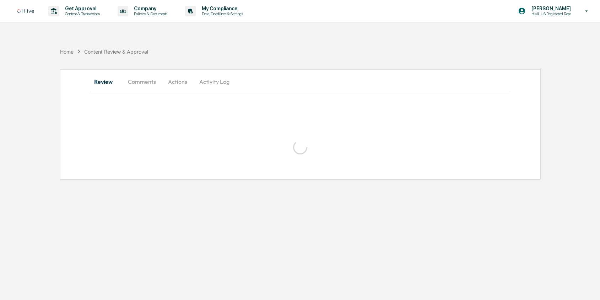 Image resolution: width=600 pixels, height=300 pixels. I want to click on p: HML US Registered Reps, so click(550, 14).